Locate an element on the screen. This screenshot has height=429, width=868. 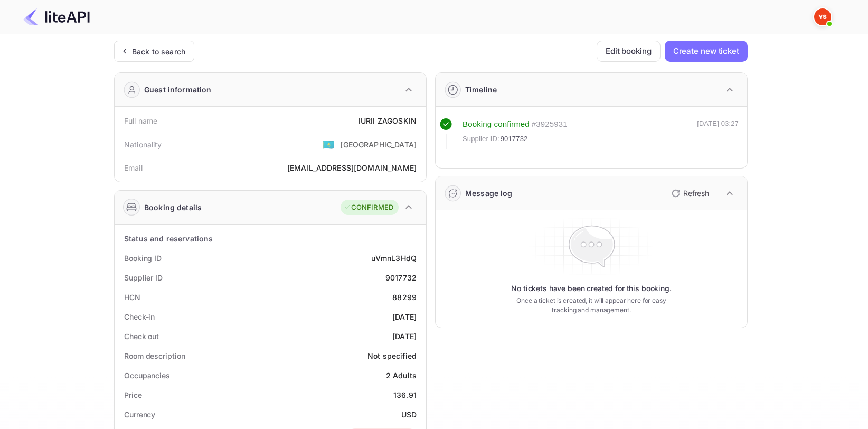
button: Refresh is located at coordinates (689, 194).